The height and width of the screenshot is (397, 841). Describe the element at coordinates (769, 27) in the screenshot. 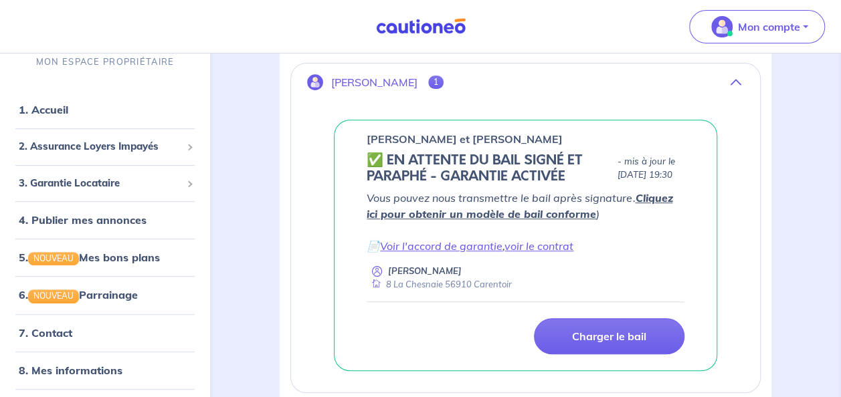

I see `p: Mon compte` at that location.